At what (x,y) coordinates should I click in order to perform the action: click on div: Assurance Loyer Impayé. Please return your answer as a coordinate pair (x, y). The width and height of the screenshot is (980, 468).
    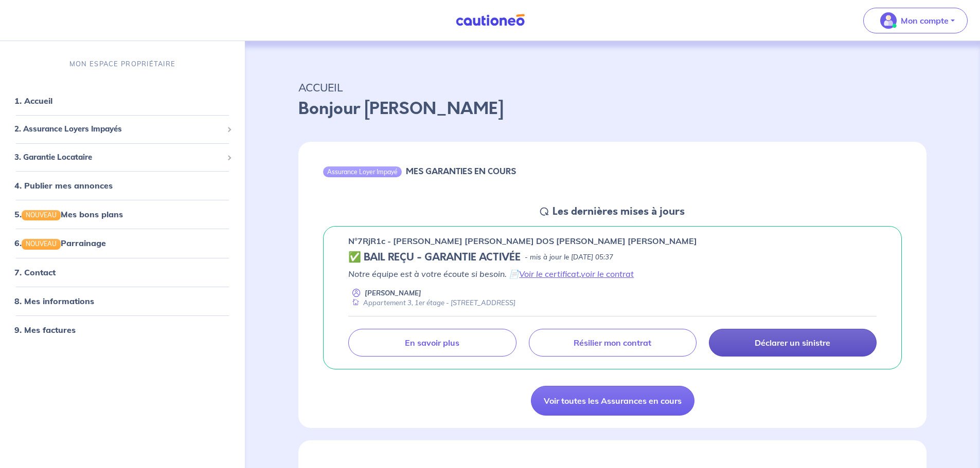
    Looking at the image, I should click on (362, 171).